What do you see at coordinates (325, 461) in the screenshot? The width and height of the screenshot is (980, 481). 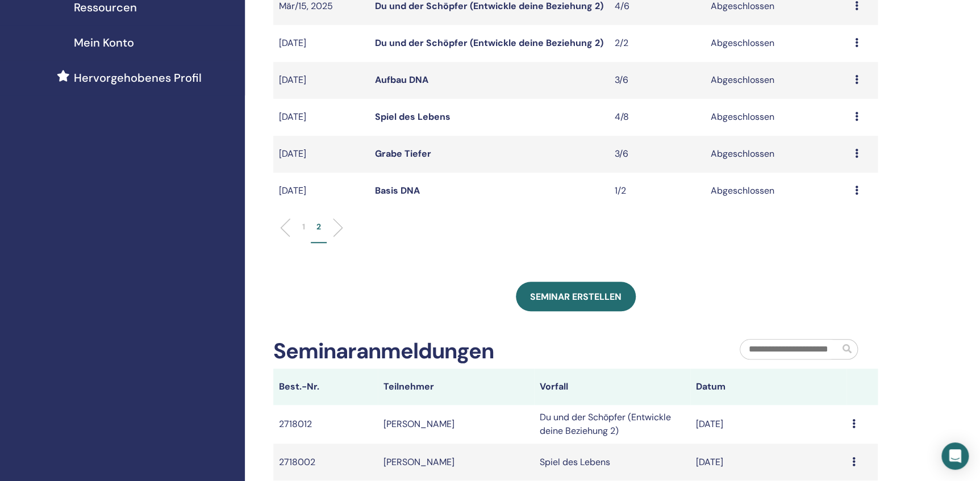 I see `td: 2718002` at bounding box center [325, 461].